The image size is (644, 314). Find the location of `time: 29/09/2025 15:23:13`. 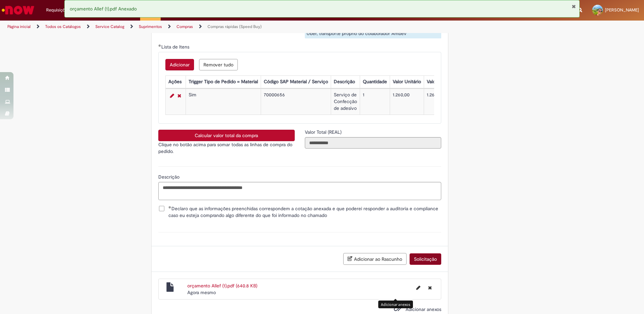

time: 29/09/2025 15:23:13 is located at coordinates (201, 293).